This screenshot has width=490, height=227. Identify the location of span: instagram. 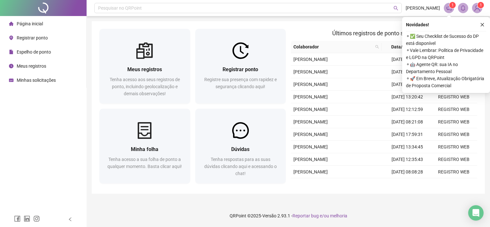
(37, 219).